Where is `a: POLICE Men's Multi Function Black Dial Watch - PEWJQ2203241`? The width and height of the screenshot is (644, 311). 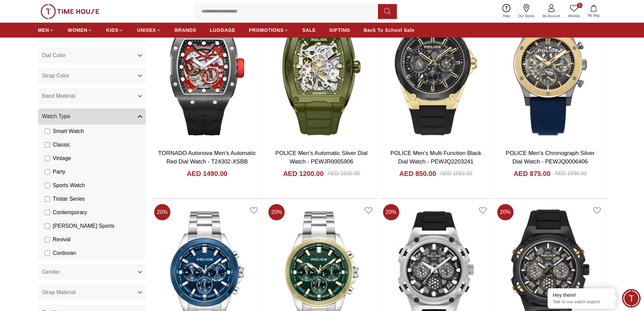
a: POLICE Men's Multi Function Black Dial Watch - PEWJQ2203241 is located at coordinates (435, 157).